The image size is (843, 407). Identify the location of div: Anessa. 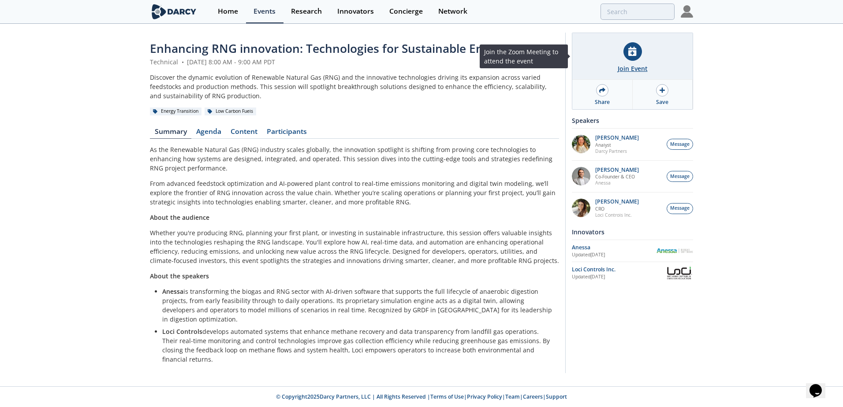
(614, 248).